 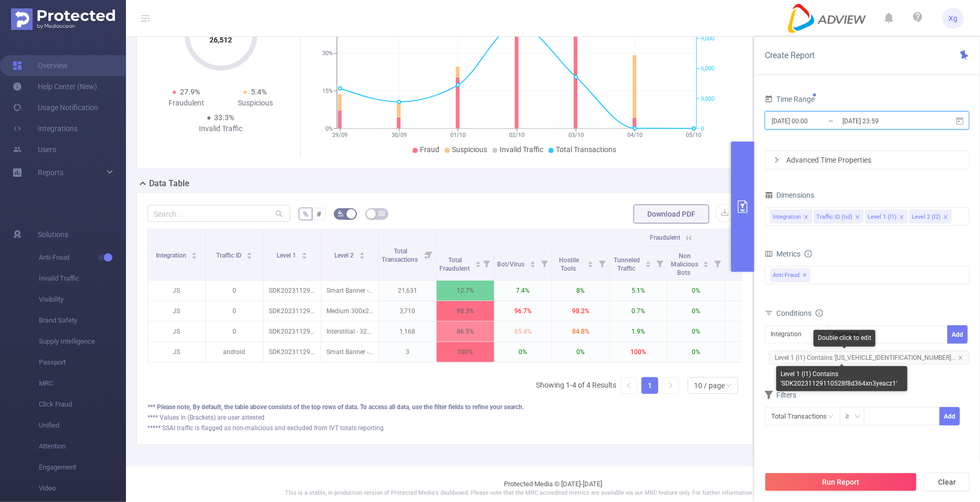 What do you see at coordinates (511, 264) in the screenshot?
I see `span: Bot/Virus` at bounding box center [511, 264].